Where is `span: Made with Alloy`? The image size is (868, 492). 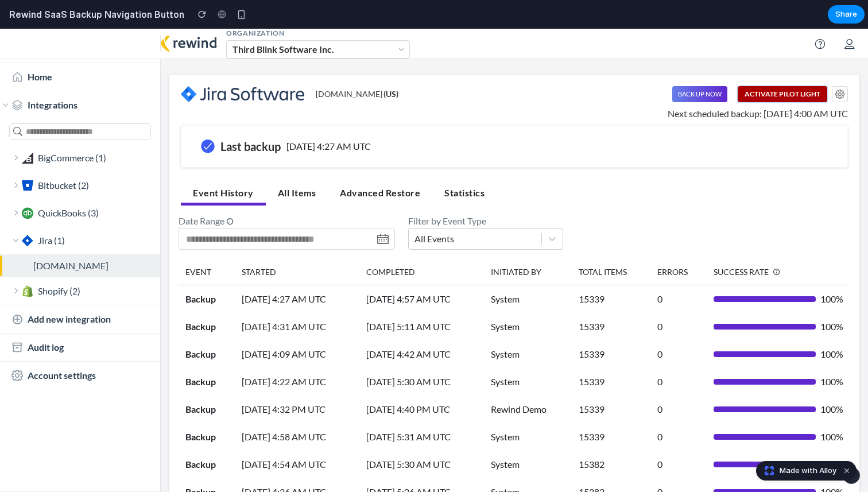
span: Made with Alloy is located at coordinates (807, 471).